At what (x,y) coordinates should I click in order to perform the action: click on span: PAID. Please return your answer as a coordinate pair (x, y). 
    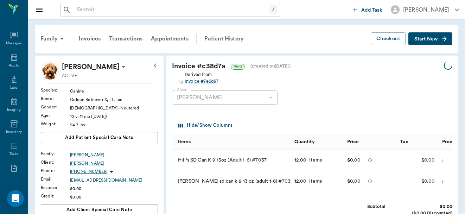
    Looking at the image, I should click on (238, 66).